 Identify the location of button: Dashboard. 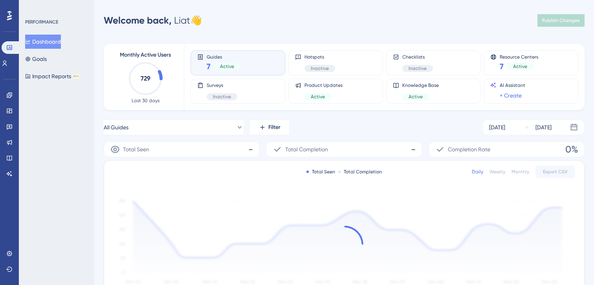
(43, 42).